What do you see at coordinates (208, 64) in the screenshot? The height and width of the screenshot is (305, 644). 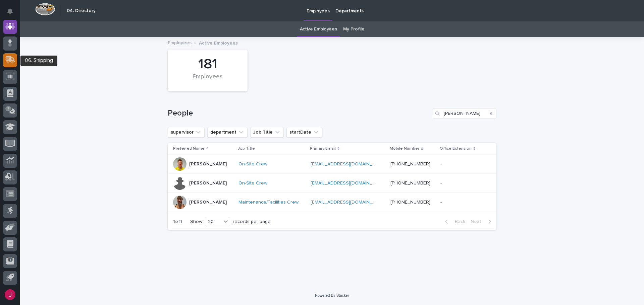 I see `div: 181` at bounding box center [208, 64].